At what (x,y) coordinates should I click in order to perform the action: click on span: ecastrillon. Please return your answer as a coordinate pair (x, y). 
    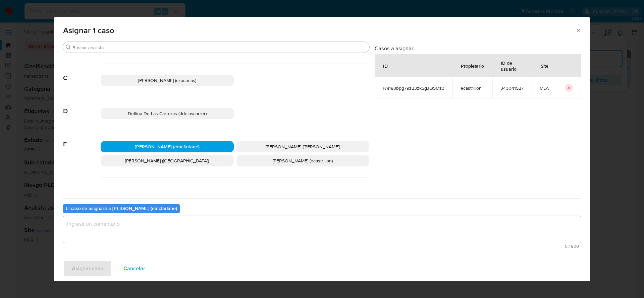
    Looking at the image, I should click on (472, 88).